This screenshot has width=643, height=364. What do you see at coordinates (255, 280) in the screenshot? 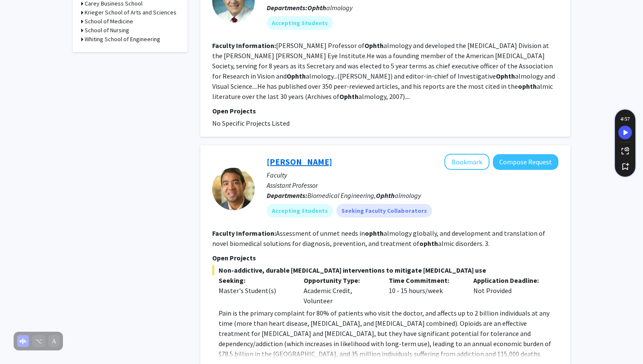
I see `p: Seeking:` at bounding box center [255, 280].